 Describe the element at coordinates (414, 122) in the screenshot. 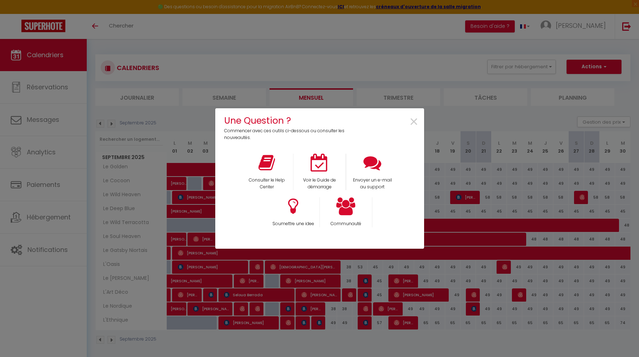

I see `button: Close` at that location.